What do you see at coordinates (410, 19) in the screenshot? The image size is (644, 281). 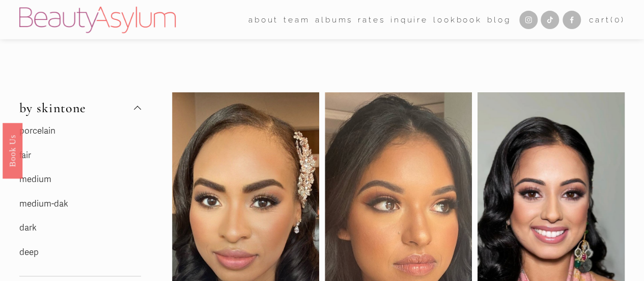 I see `a: Inquire` at bounding box center [410, 19].